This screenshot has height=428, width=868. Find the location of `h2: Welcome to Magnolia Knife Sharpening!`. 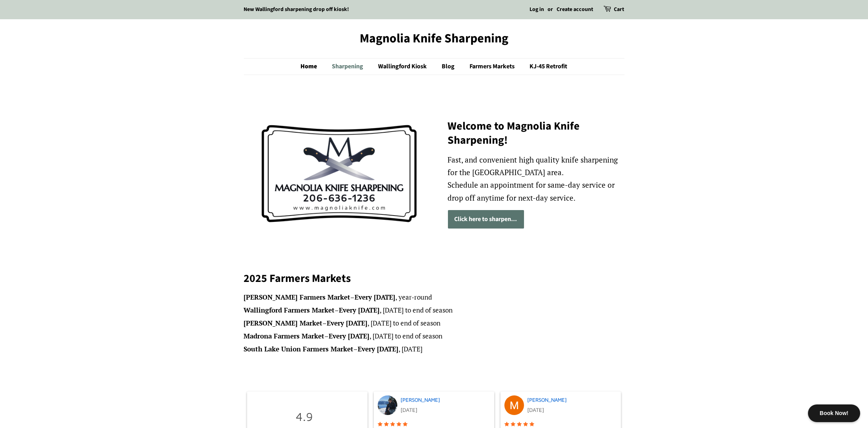

h2: Welcome to Magnolia Knife Sharpening! is located at coordinates (536, 133).